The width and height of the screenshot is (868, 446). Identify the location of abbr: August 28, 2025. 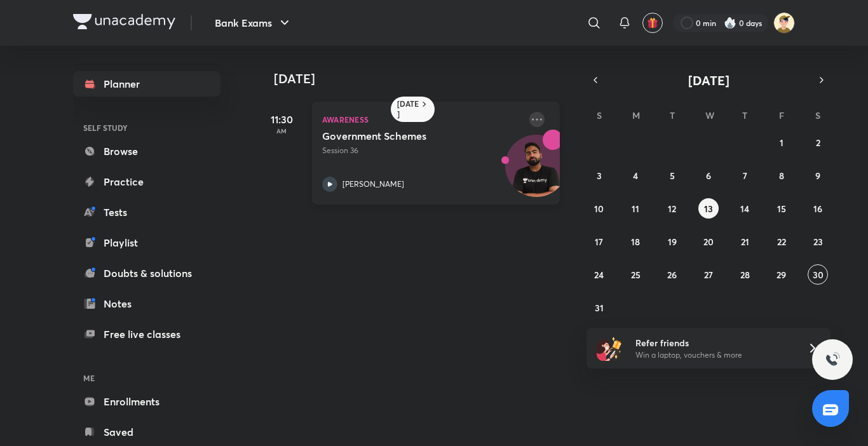
(745, 274).